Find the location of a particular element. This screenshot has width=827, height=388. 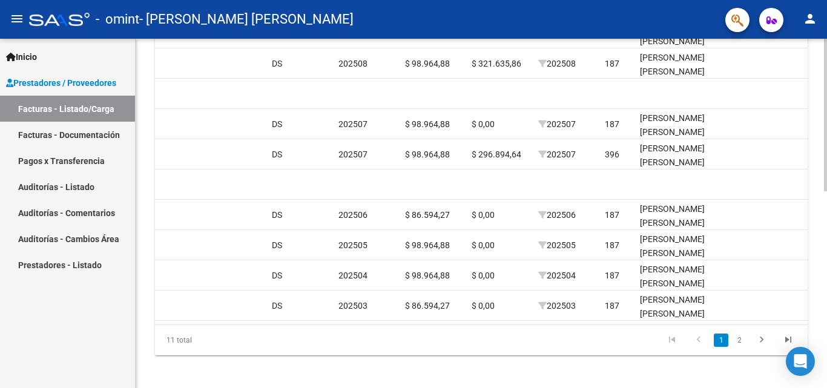

a: go to previous page is located at coordinates (699, 340).